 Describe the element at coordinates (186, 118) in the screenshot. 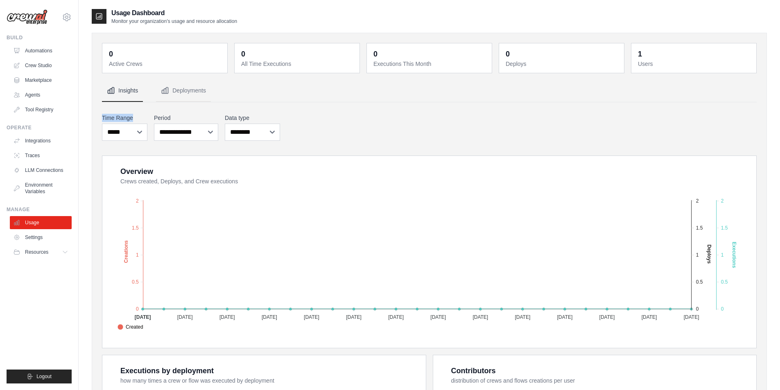

I see `label: Period` at that location.